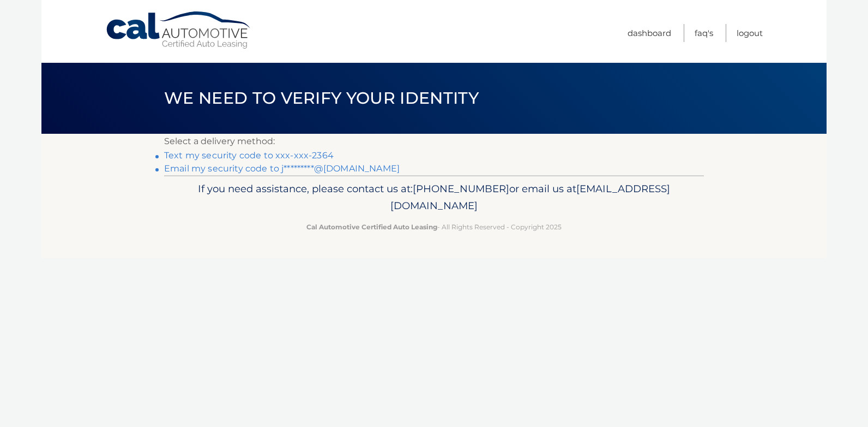 Image resolution: width=868 pixels, height=427 pixels. What do you see at coordinates (179, 30) in the screenshot?
I see `a: Cal Automotive` at bounding box center [179, 30].